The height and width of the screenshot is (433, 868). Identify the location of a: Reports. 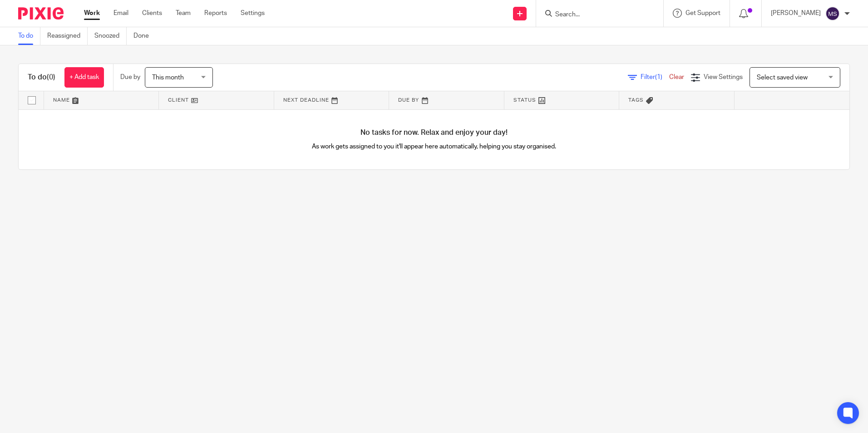
(216, 13).